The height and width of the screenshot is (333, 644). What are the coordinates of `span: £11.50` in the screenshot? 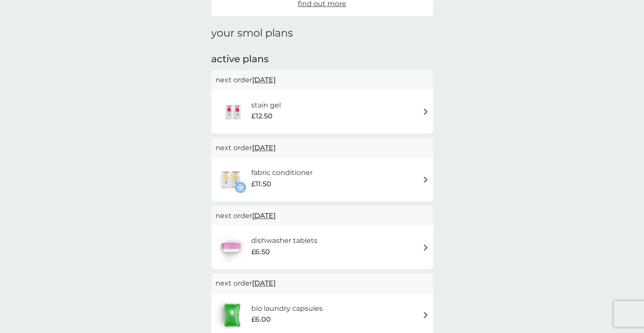 It's located at (261, 184).